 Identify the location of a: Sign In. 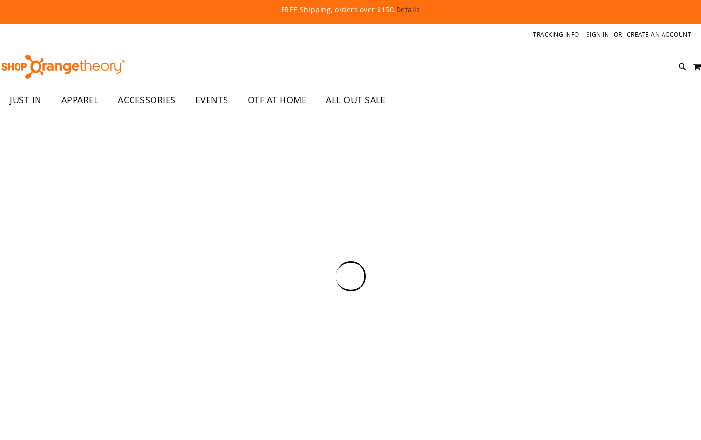
(597, 34).